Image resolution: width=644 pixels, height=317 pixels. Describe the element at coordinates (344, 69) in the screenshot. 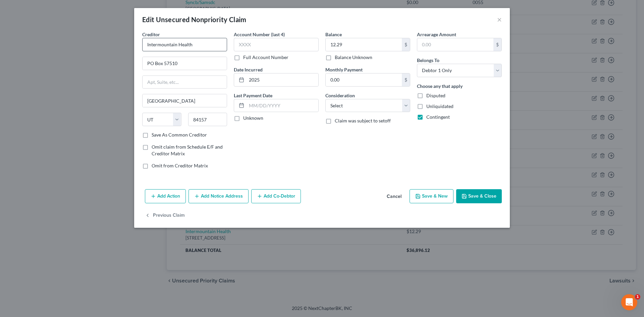

I see `label: Monthly Payment` at that location.